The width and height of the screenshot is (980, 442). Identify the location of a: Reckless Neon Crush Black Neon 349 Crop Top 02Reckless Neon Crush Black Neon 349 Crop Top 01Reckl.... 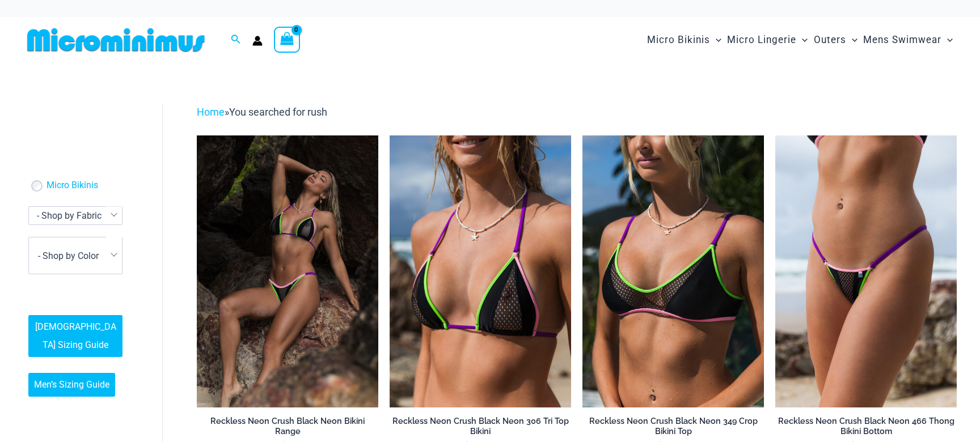
(673, 271).